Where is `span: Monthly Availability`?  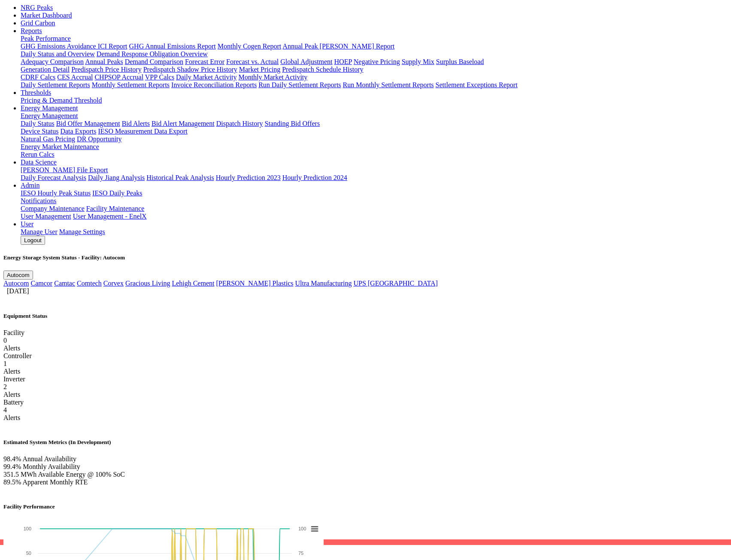 span: Monthly Availability is located at coordinates (51, 466).